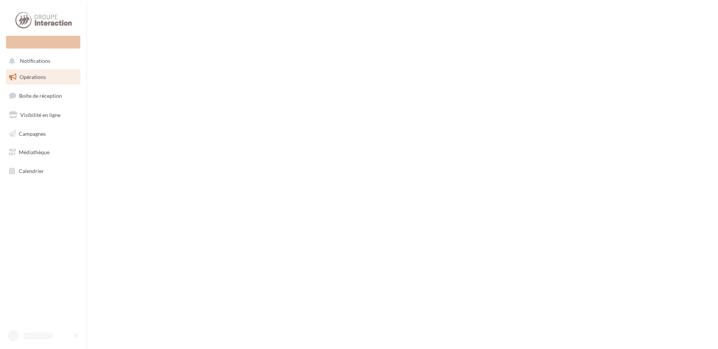 The height and width of the screenshot is (349, 718). What do you see at coordinates (43, 77) in the screenshot?
I see `a: Opérations` at bounding box center [43, 77].